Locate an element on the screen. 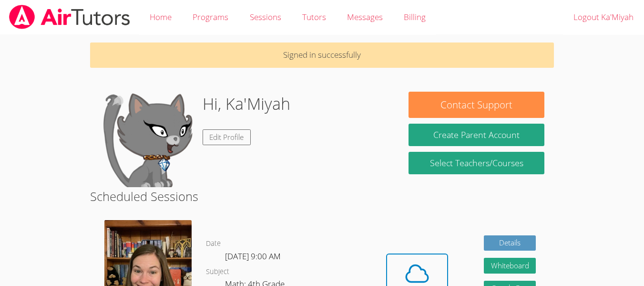 This screenshot has width=644, height=286. p: Signed in successfully is located at coordinates (322, 55).